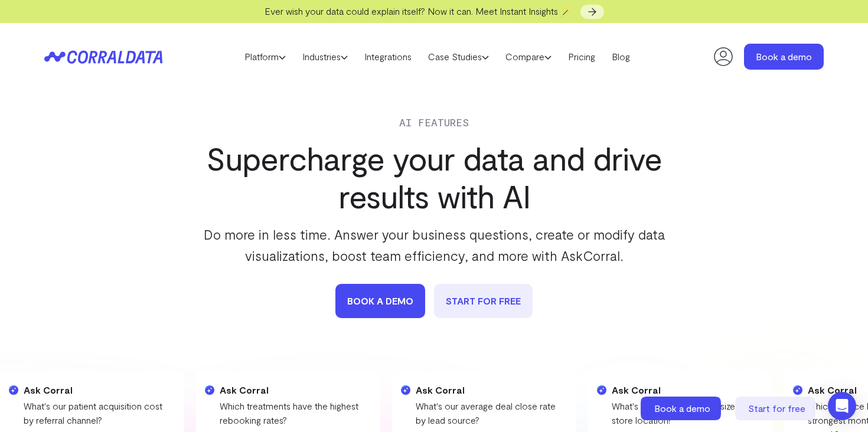 This screenshot has width=868, height=432. What do you see at coordinates (98, 413) in the screenshot?
I see `p: What's our patient acquisition cost by referral channel?` at bounding box center [98, 413].